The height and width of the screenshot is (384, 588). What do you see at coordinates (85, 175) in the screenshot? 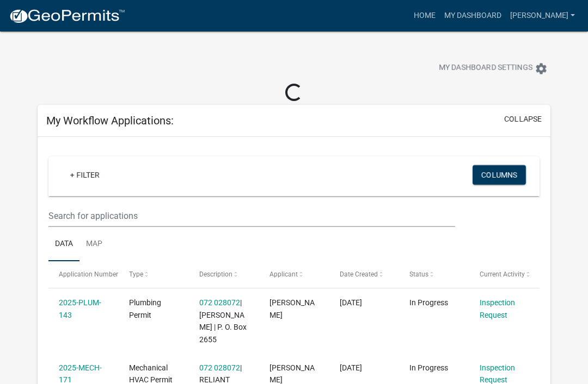
I see `a: + Filter` at bounding box center [85, 175].